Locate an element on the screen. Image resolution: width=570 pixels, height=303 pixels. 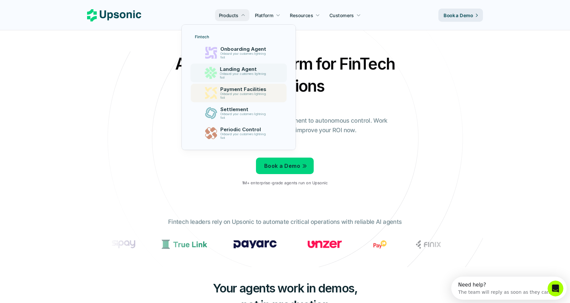
span: Your agents work in demos, is located at coordinates (285, 288).